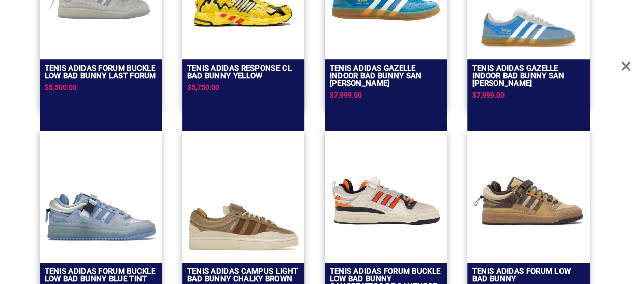  Describe the element at coordinates (101, 72) in the screenshot. I see `h2: TENIS ADIDAS FORUM BUCKLE LOW BAD BUNNY LAST FORUM` at that location.